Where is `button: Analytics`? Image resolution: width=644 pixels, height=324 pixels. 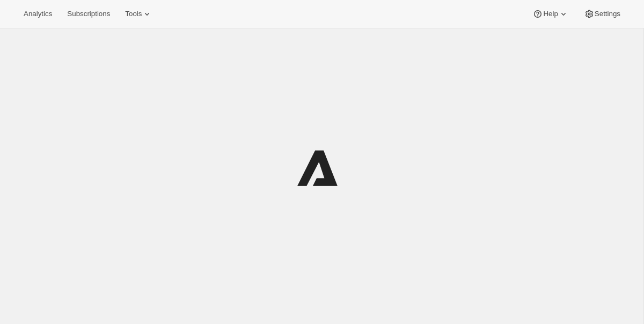 button: Analytics is located at coordinates (37, 14).